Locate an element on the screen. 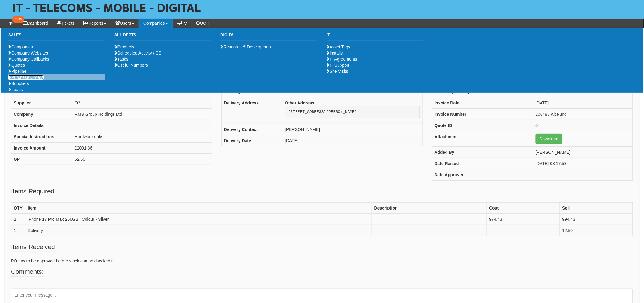  a: Research & Development is located at coordinates (246, 47).